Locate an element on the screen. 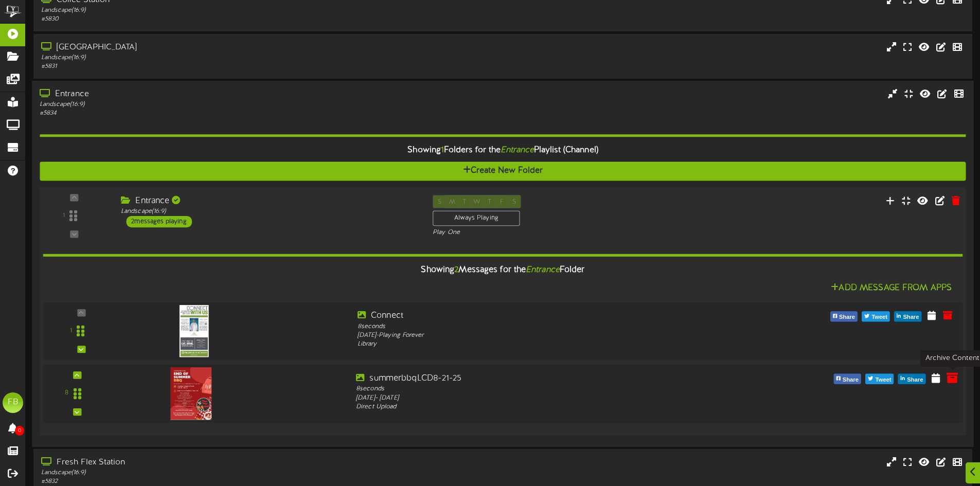  button: Create New Folder is located at coordinates (503, 171).